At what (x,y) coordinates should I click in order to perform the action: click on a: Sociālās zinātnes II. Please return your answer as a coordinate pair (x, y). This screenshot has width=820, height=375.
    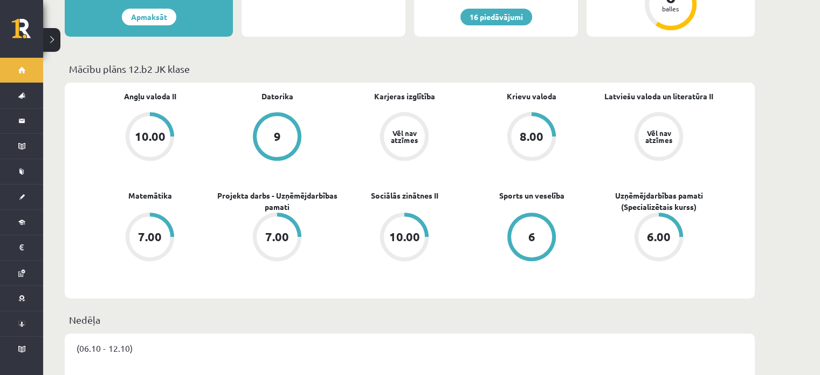
    Looking at the image, I should click on (404, 195).